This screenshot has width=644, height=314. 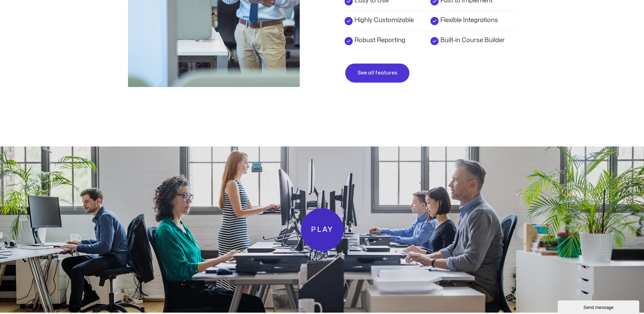 I want to click on span: See all features, so click(x=377, y=73).